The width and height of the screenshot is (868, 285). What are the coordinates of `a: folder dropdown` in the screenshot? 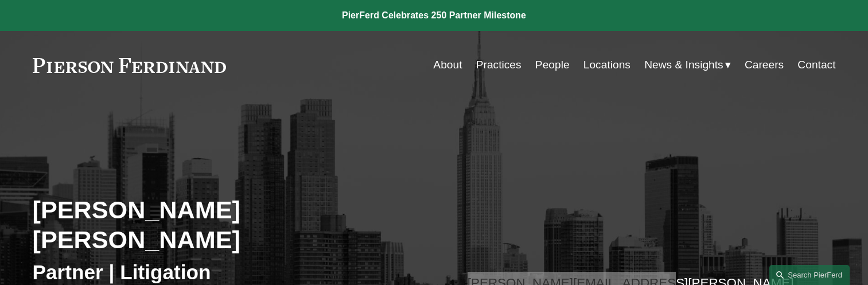 It's located at (687, 65).